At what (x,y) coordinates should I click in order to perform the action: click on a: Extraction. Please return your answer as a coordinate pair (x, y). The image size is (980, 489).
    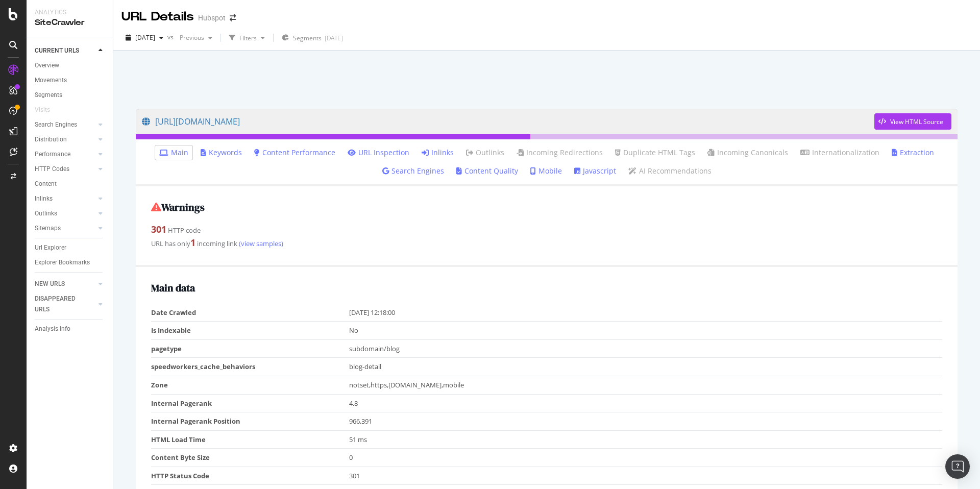
    Looking at the image, I should click on (913, 152).